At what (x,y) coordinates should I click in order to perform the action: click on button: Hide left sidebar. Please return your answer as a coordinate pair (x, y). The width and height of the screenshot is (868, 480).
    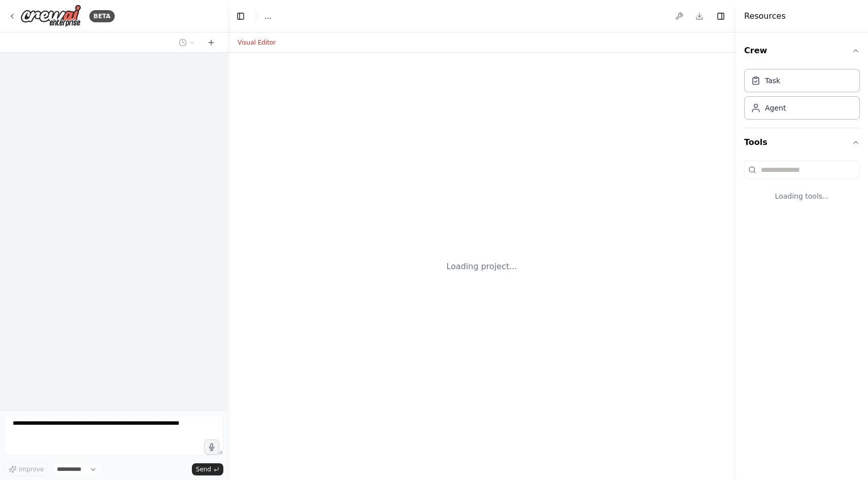
    Looking at the image, I should click on (240, 16).